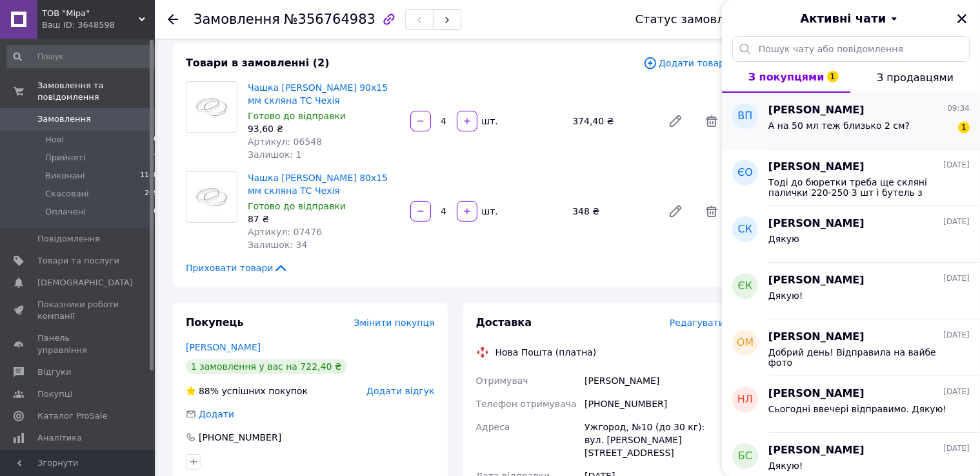 The height and width of the screenshot is (476, 980). I want to click on span: Дякую, so click(784, 239).